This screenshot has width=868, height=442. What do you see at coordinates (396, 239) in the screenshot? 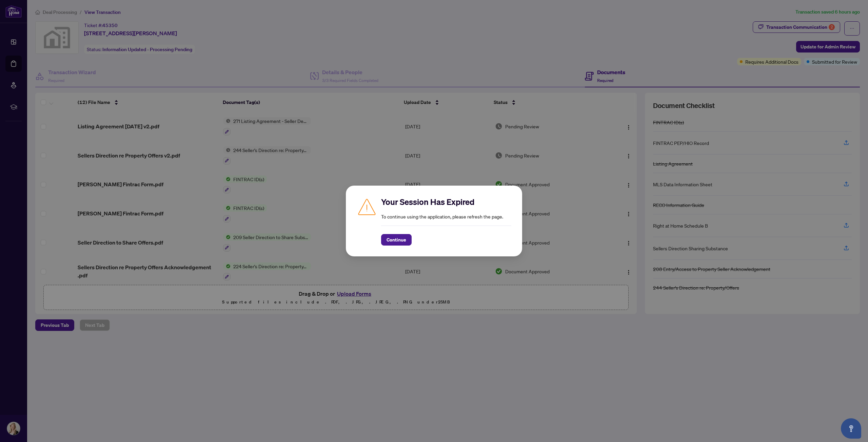
I see `span: Continue` at bounding box center [396, 239].